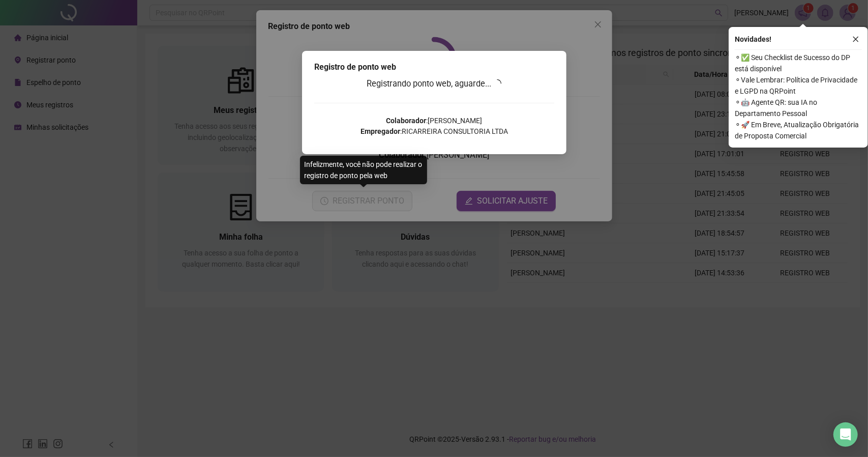 This screenshot has width=868, height=457. I want to click on span: Novidades !, so click(753, 39).